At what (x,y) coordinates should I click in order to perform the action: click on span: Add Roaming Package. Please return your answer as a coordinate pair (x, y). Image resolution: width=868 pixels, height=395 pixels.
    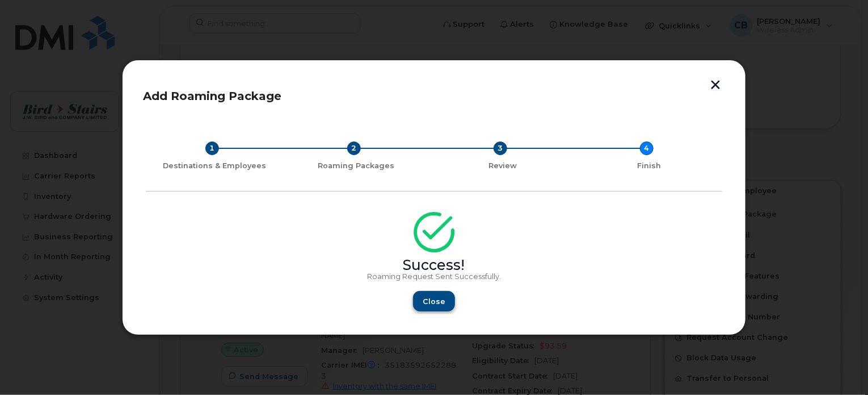
    Looking at the image, I should click on (213, 96).